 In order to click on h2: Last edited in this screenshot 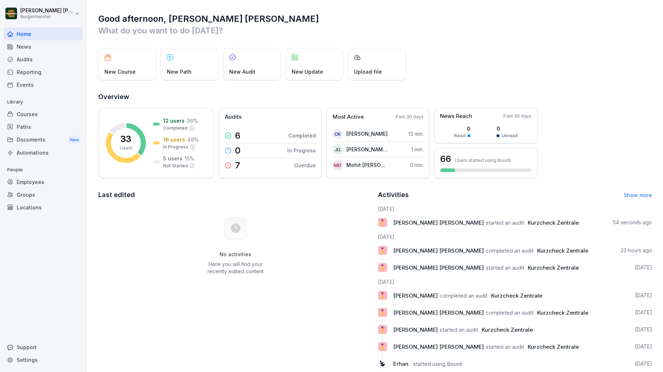, I will do `click(236, 195)`.